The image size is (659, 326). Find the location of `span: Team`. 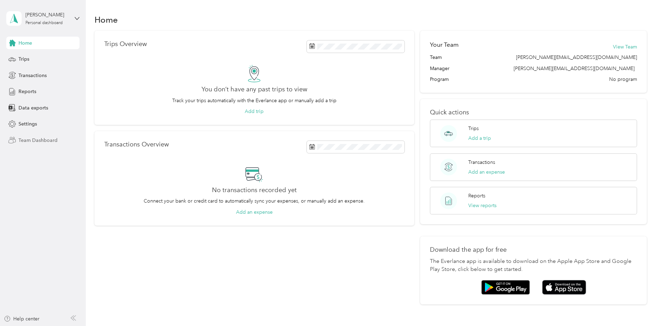

span: Team is located at coordinates (436, 57).